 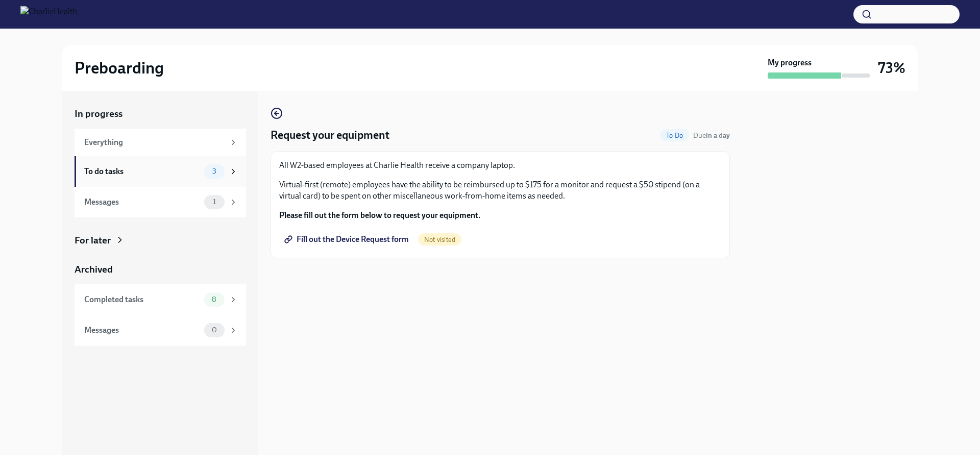 I want to click on a: For later, so click(x=160, y=240).